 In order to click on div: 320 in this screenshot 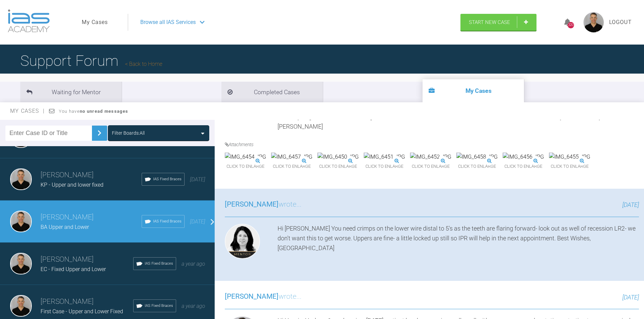, I will do `click(570, 25)`.